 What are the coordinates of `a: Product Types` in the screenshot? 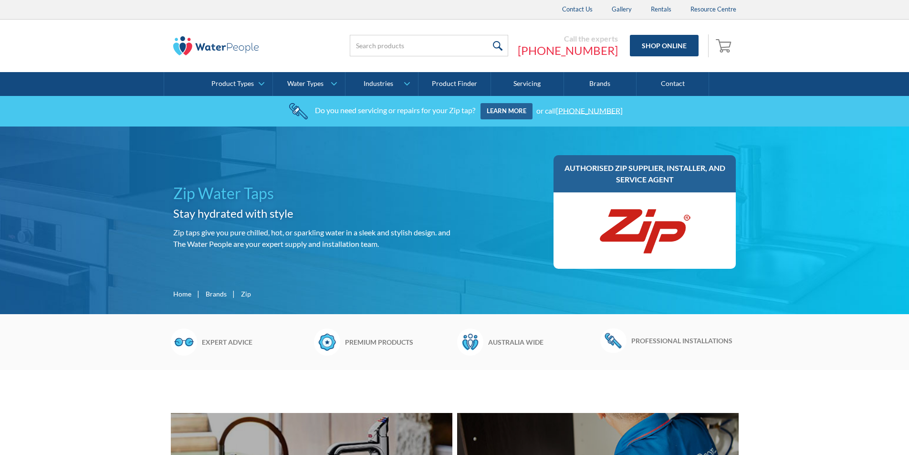 It's located at (236, 84).